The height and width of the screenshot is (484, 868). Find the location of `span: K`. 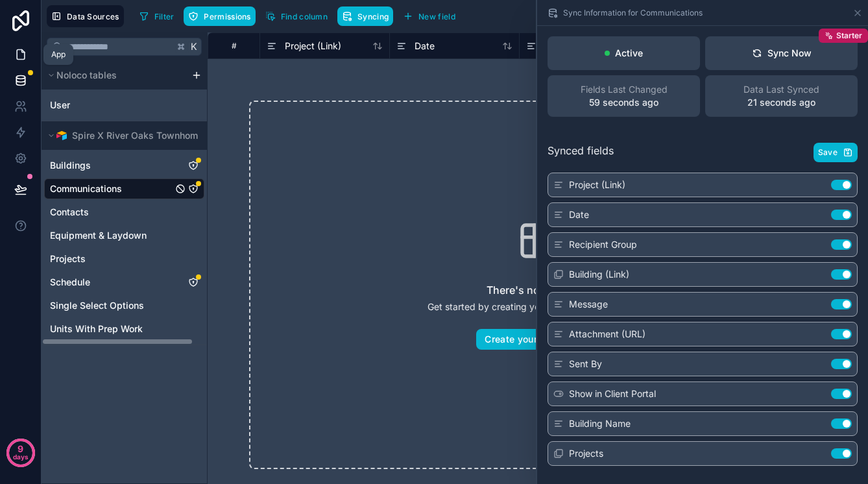

span: K is located at coordinates (194, 47).